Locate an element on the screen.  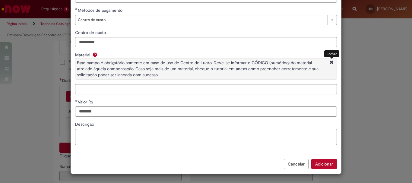
input: Material is located at coordinates (206, 89).